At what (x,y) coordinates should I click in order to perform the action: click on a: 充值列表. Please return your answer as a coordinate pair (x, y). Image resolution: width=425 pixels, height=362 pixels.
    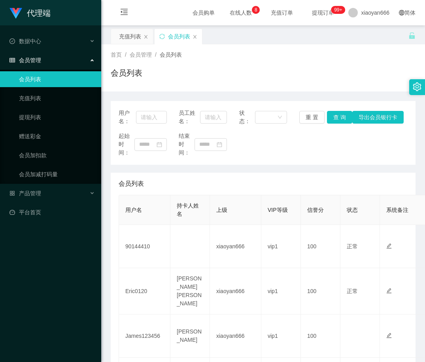
    Looking at the image, I should click on (57, 98).